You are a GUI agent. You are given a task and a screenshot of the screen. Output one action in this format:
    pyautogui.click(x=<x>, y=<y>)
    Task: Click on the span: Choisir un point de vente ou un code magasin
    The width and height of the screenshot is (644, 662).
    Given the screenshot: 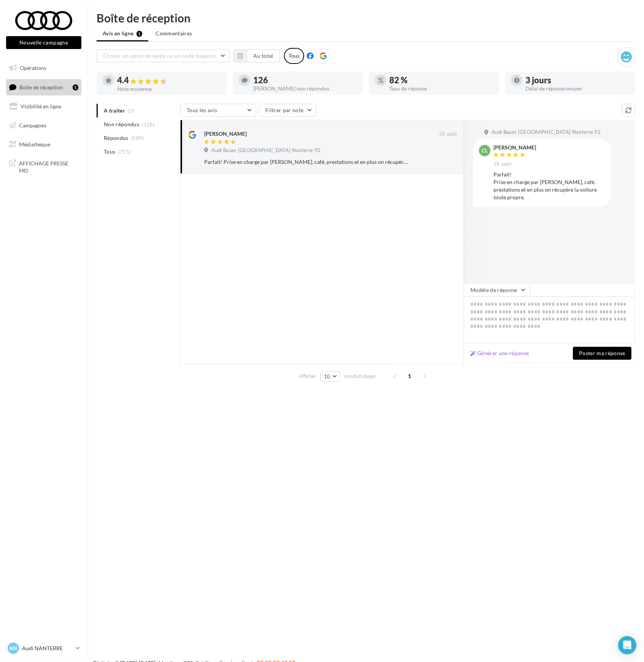 What is the action you would take?
    pyautogui.click(x=159, y=56)
    